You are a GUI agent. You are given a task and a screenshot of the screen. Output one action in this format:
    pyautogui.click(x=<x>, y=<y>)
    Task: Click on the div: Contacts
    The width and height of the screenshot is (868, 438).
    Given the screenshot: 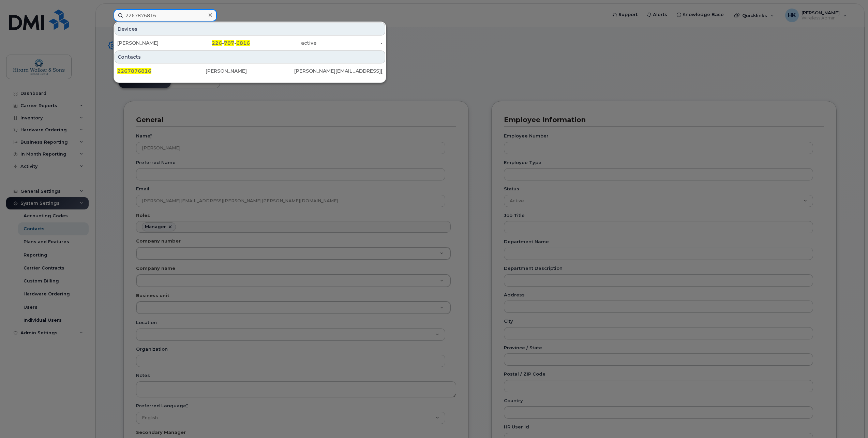 What is the action you would take?
    pyautogui.click(x=250, y=57)
    